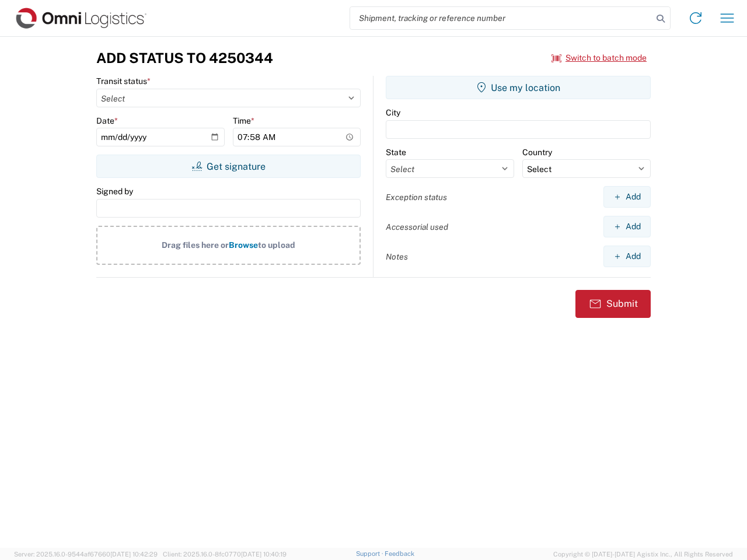 This screenshot has width=747, height=560. What do you see at coordinates (393, 113) in the screenshot?
I see `label: City` at bounding box center [393, 113].